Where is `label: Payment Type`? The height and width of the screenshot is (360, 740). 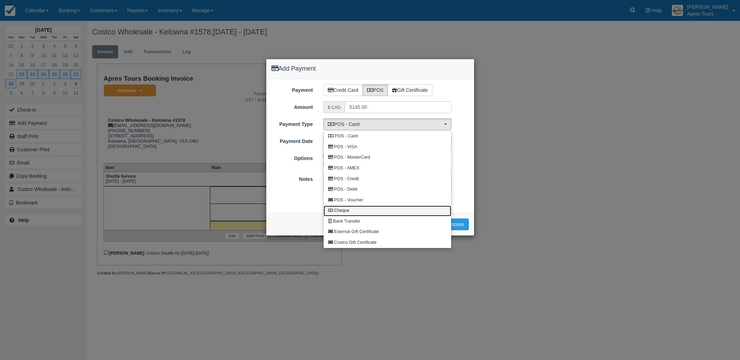
label: Payment Type is located at coordinates (292, 123).